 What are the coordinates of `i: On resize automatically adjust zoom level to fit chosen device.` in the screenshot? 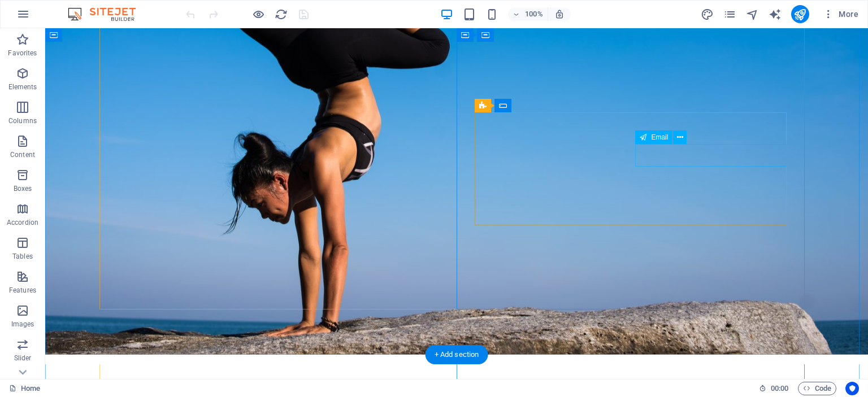 It's located at (559, 14).